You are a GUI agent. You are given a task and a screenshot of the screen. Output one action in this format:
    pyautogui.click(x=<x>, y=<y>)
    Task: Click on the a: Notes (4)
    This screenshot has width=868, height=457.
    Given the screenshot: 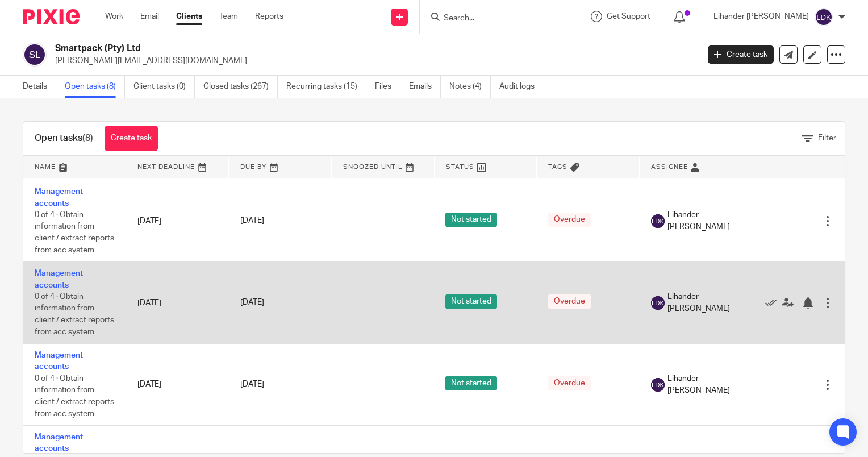 What is the action you would take?
    pyautogui.click(x=469, y=86)
    